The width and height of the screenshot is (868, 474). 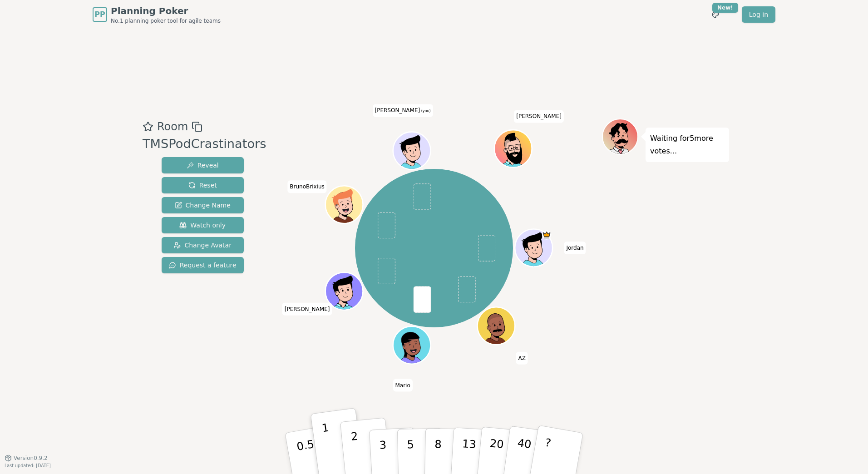 What do you see at coordinates (26, 458) in the screenshot?
I see `button: Version0.9.2` at bounding box center [26, 458].